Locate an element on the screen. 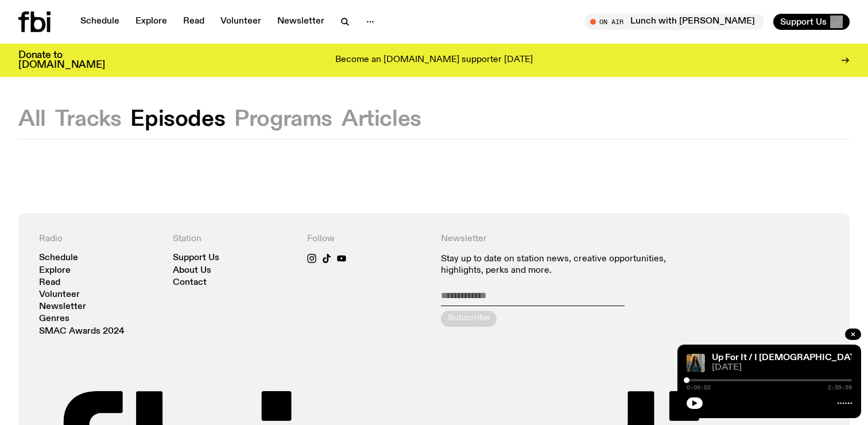 This screenshot has height=425, width=868. p: Stay up to date on station news, creative opportunities, highlights, perks and more. is located at coordinates (568, 264).